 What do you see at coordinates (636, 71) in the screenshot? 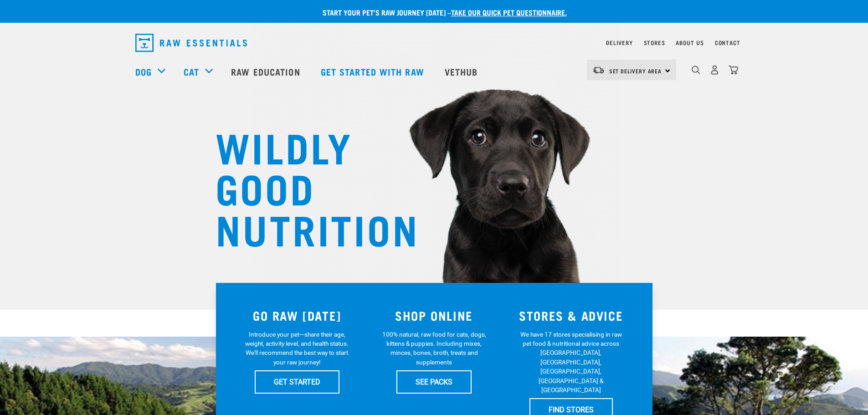
I see `span: Set Delivery Area` at bounding box center [636, 71].